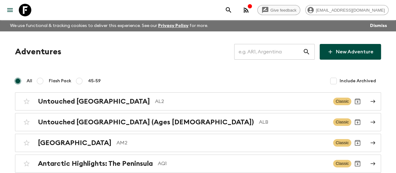  Describe the element at coordinates (294, 122) in the screenshot. I see `p: ALB` at that location.